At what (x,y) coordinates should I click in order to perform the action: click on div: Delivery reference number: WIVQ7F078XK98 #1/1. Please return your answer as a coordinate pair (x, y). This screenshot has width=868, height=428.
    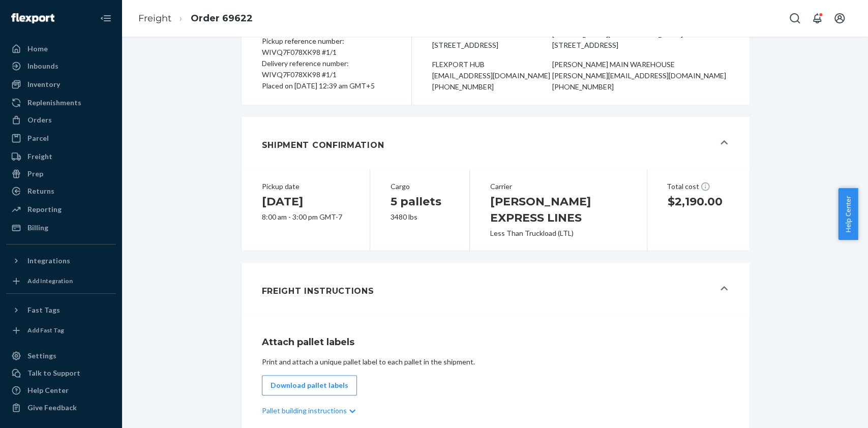
    Looking at the image, I should click on (326, 69).